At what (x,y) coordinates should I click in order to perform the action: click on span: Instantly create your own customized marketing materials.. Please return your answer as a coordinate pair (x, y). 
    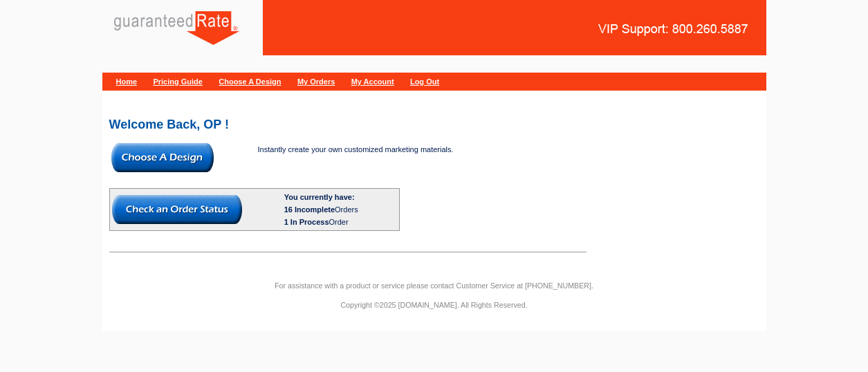
    Looking at the image, I should click on (355, 150).